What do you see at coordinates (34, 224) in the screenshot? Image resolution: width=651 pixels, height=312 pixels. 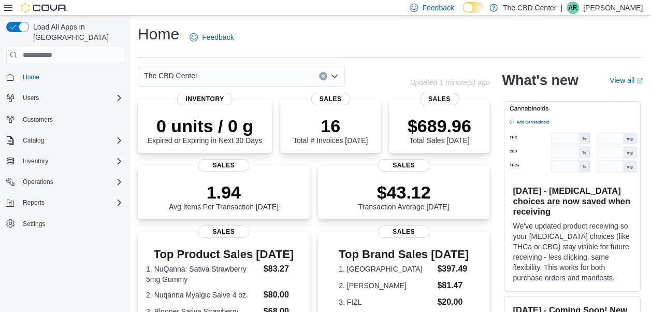 I see `a: Settings` at bounding box center [34, 224].